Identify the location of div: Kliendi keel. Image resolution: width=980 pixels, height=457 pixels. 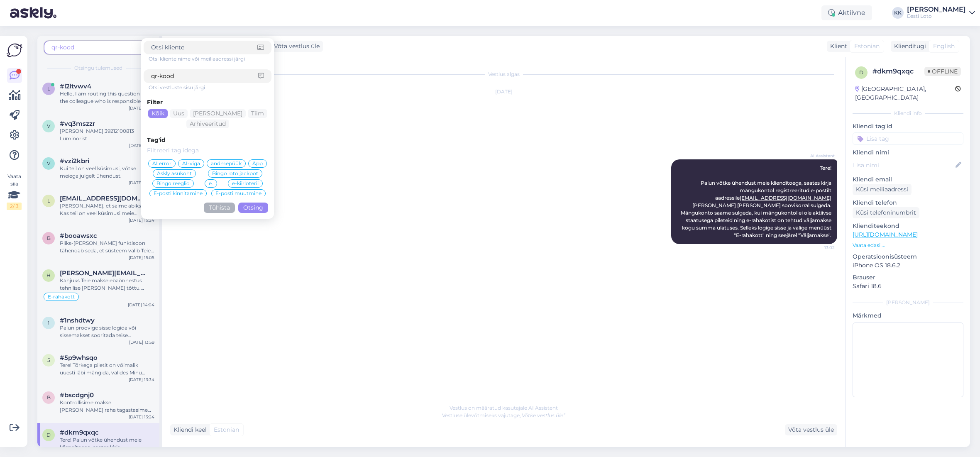
(188, 429).